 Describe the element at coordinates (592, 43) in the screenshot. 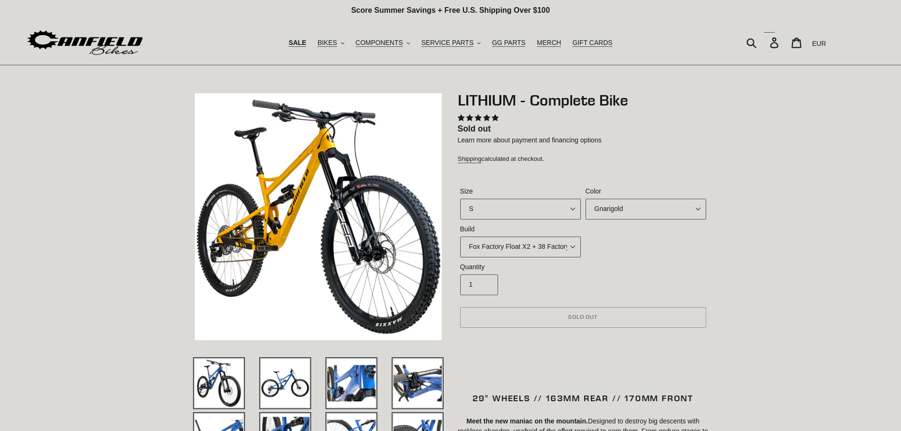

I see `span: GIFT CARDS` at that location.